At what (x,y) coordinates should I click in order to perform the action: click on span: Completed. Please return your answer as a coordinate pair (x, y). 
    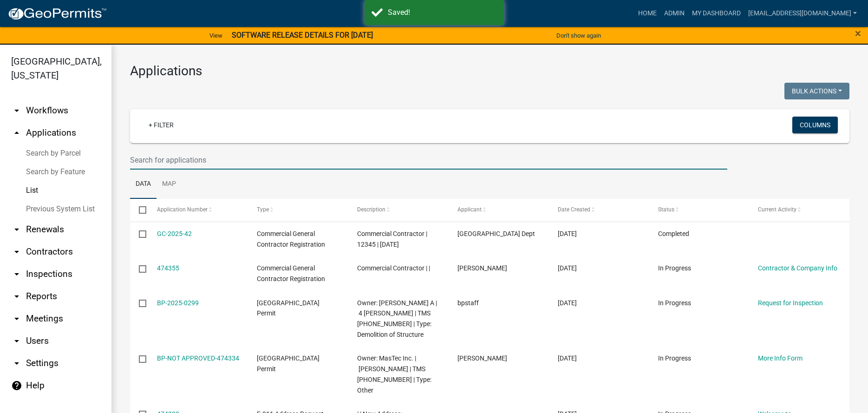
    Looking at the image, I should click on (673, 234).